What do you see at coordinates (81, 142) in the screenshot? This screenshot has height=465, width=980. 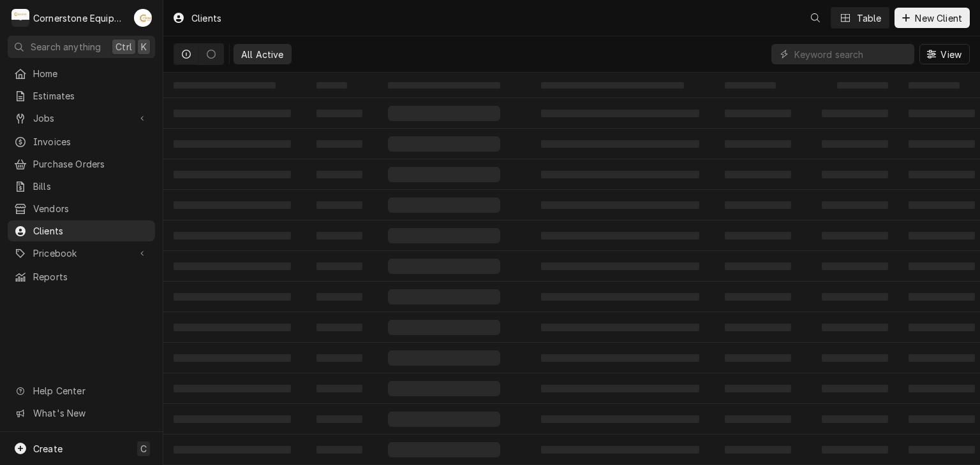 I see `a: Invoices` at bounding box center [81, 142].